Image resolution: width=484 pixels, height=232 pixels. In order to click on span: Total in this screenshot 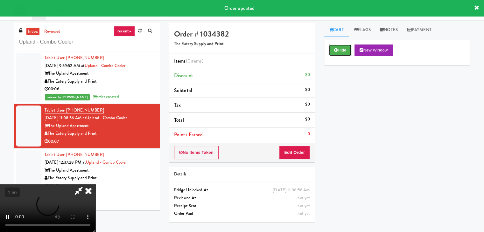, I will do `click(179, 120)`.